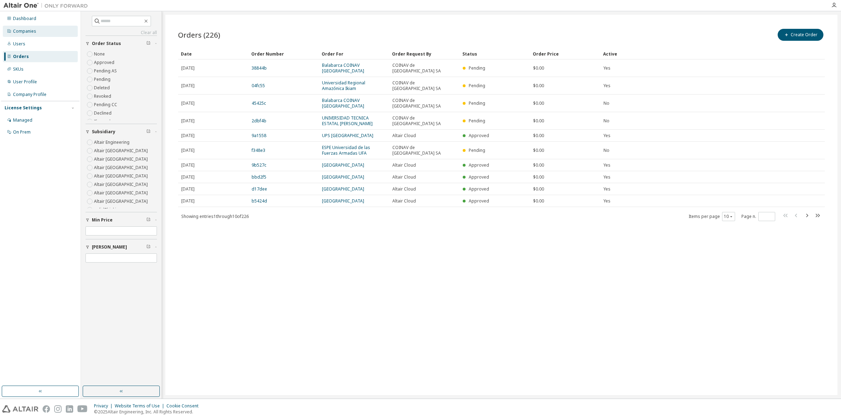  Describe the element at coordinates (343, 86) in the screenshot. I see `a: Universidad Regional Amazónica Ikiam` at that location.